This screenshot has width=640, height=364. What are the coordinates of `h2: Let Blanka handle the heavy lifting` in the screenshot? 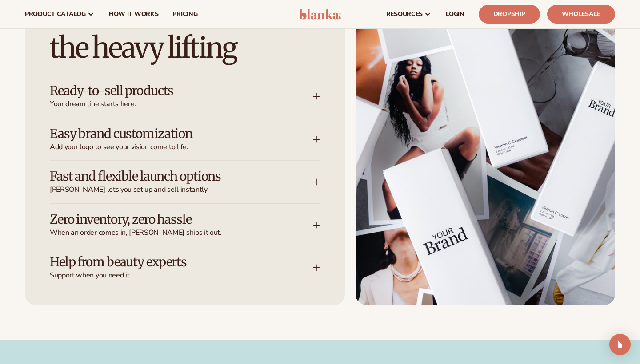 It's located at (185, 33).